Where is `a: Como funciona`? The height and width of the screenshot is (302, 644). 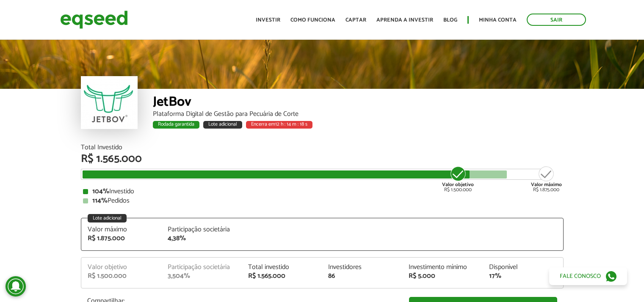 a: Como funciona is located at coordinates (313, 20).